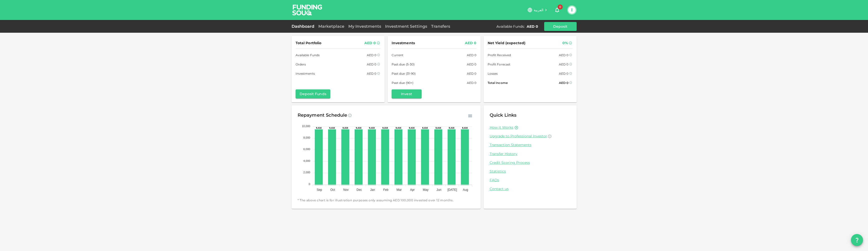 This screenshot has width=868, height=251. Describe the element at coordinates (301, 64) in the screenshot. I see `span: Orders` at that location.